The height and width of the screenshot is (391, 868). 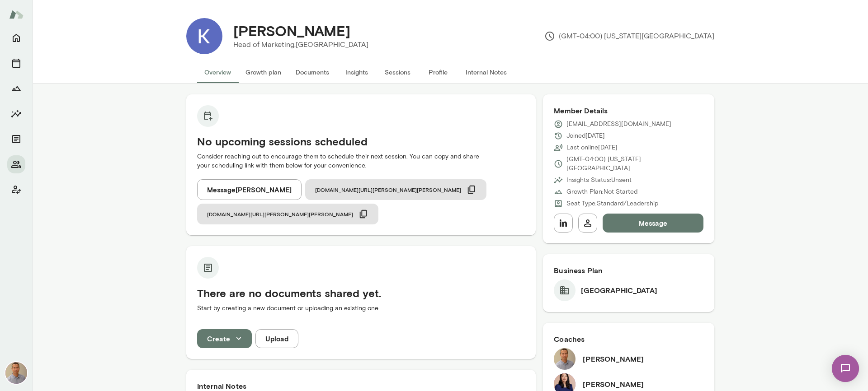 What do you see at coordinates (16, 190) in the screenshot?
I see `button: Client app` at bounding box center [16, 190].